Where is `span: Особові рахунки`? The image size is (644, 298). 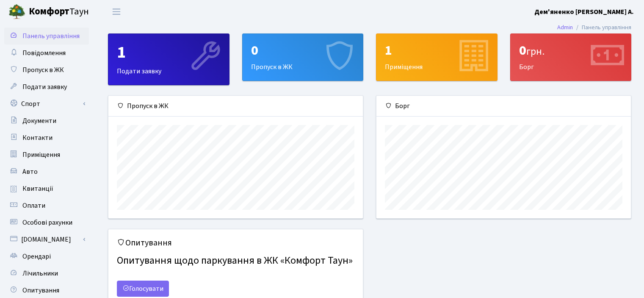 span: Особові рахунки is located at coordinates (48, 222).